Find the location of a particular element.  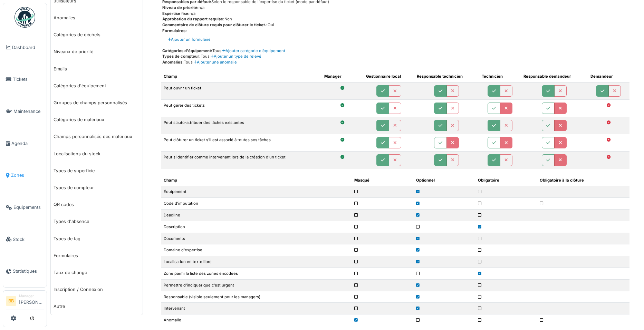

span: Tickets is located at coordinates (28, 79).